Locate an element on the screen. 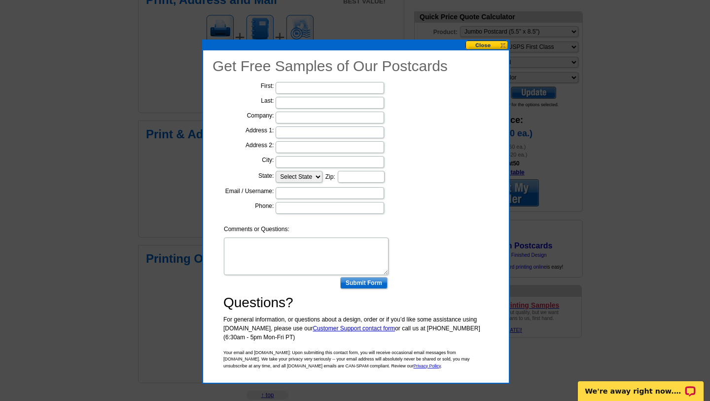  p: For general information, or questions about a design, order or if you’d like some assistance usin... is located at coordinates (356, 328).